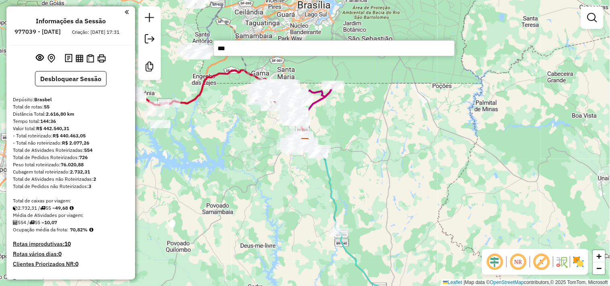 The height and width of the screenshot is (286, 610). I want to click on button: Imprimir Rotas, so click(101, 58).